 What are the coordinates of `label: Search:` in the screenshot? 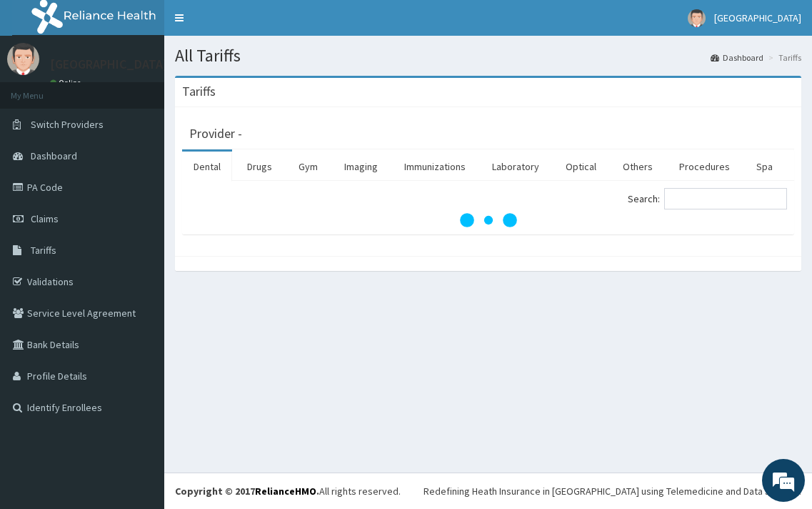 It's located at (707, 199).